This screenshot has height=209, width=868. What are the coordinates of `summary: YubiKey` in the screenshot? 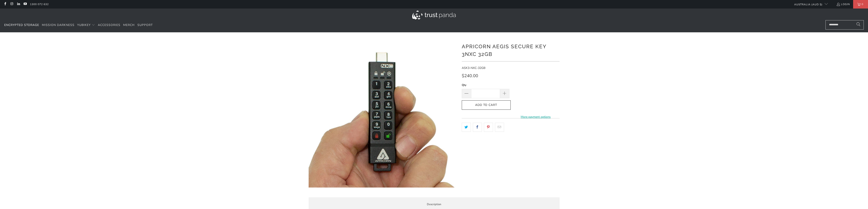 It's located at (86, 25).